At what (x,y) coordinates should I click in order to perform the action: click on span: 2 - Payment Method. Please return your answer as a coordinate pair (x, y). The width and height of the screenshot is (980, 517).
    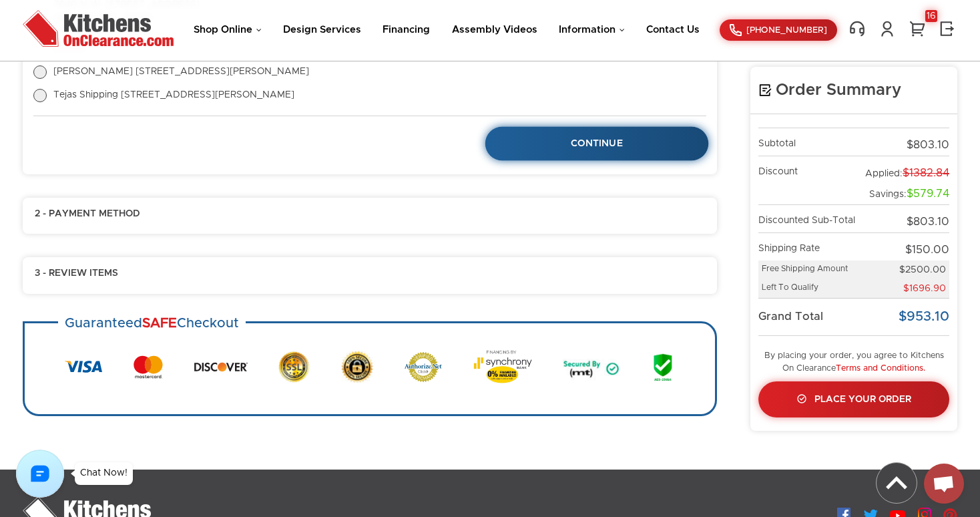
    Looking at the image, I should click on (88, 215).